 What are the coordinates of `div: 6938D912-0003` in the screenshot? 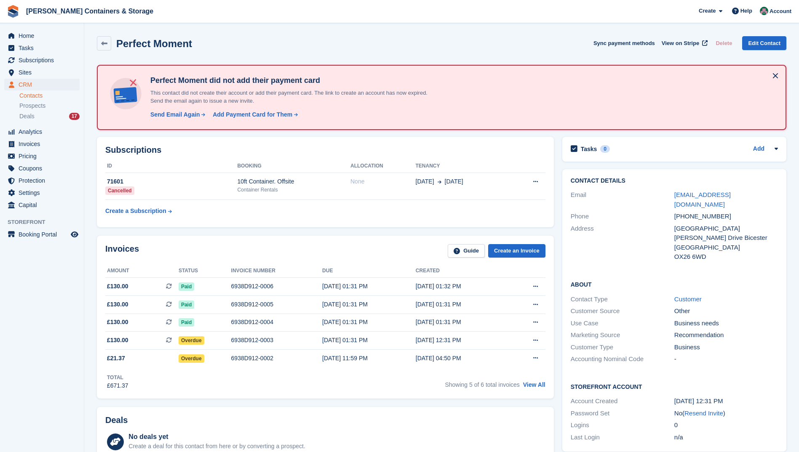 It's located at (277, 340).